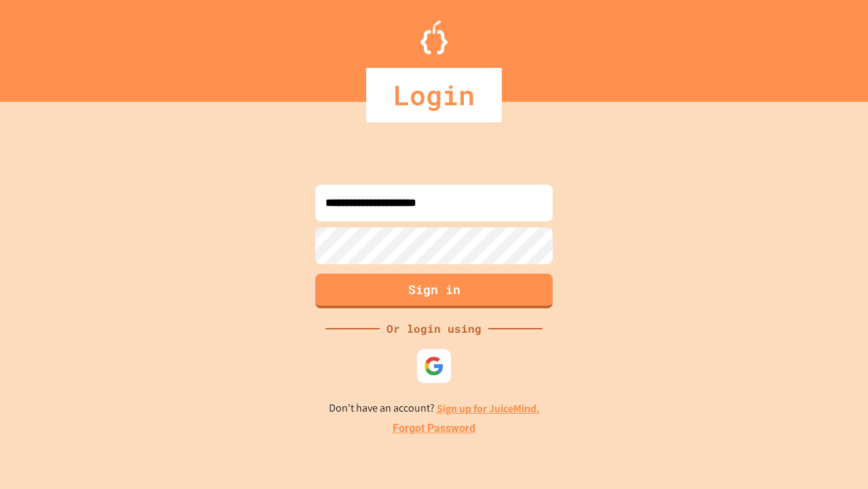 This screenshot has height=489, width=868. Describe the element at coordinates (434, 290) in the screenshot. I see `button: Sign in` at that location.